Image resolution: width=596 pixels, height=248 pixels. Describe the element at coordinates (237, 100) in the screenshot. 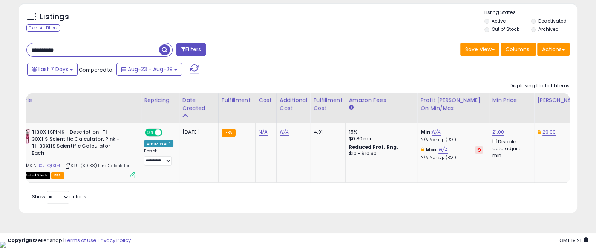

I see `div: Fulfillment` at that location.